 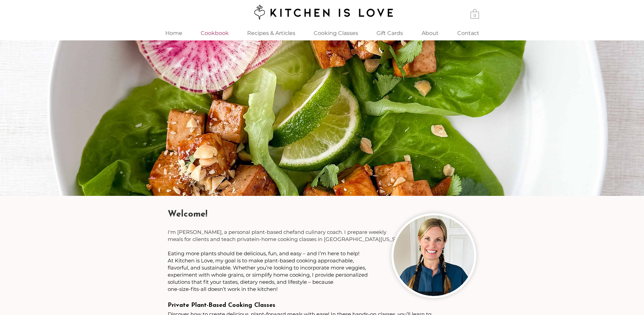 What do you see at coordinates (468, 33) in the screenshot?
I see `a: Contact` at bounding box center [468, 33].